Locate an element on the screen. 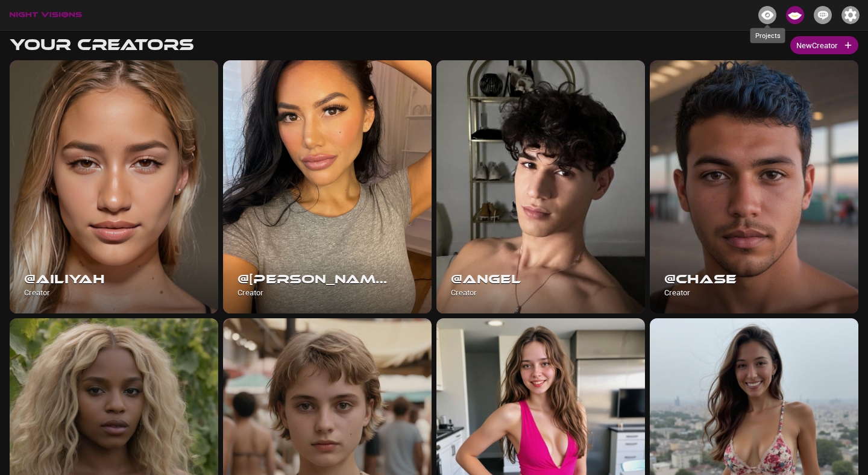  div: Projects is located at coordinates (768, 35).